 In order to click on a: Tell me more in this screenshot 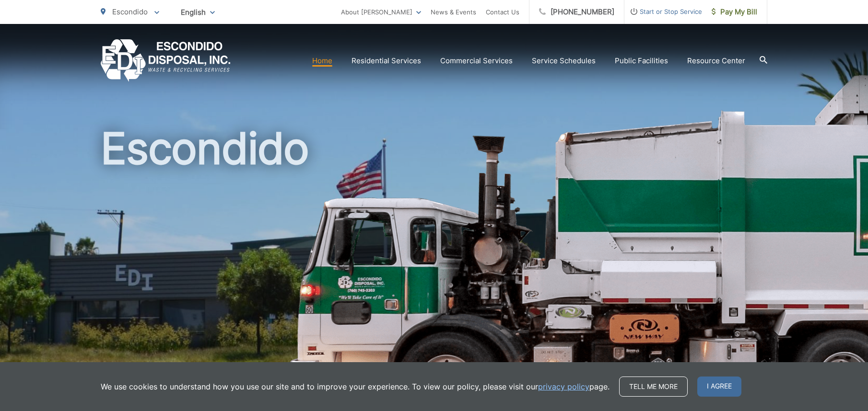, I will do `click(653, 387)`.